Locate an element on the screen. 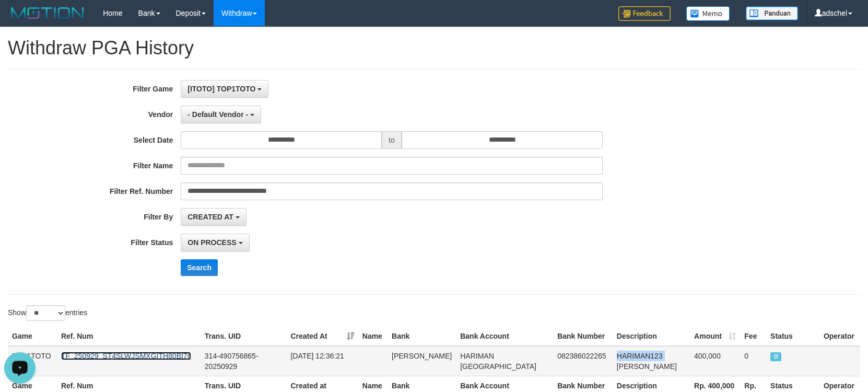  th: Operator is located at coordinates (840, 336).